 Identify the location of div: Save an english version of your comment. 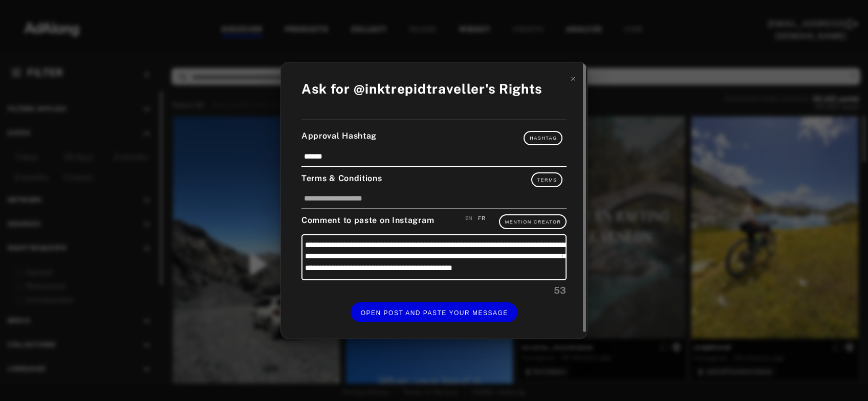
(469, 218).